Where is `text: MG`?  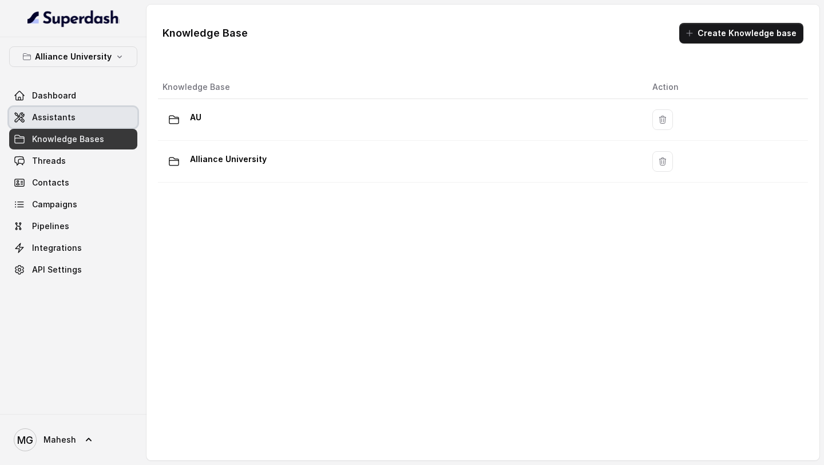
text: MG is located at coordinates (25, 440).